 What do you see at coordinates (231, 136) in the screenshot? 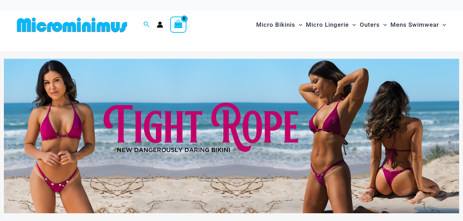
I see `img: Tight Rope Pink Bikini` at bounding box center [231, 136].